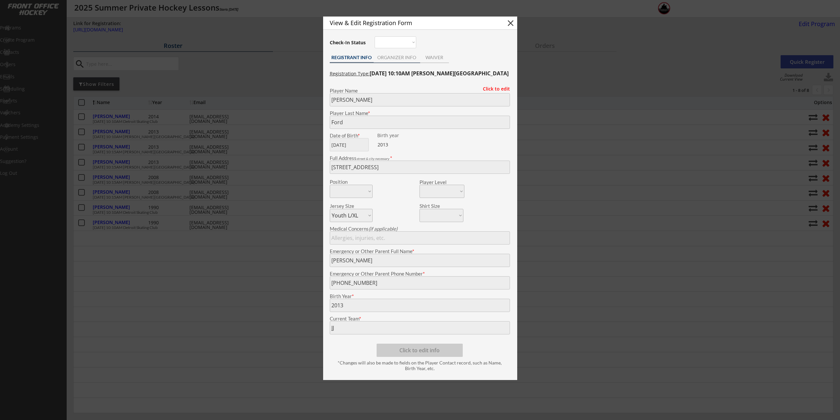 The image size is (840, 420). I want to click on div: We are transitioning the system to collect and store date of birth instead of just birth year to ..., so click(398, 135).